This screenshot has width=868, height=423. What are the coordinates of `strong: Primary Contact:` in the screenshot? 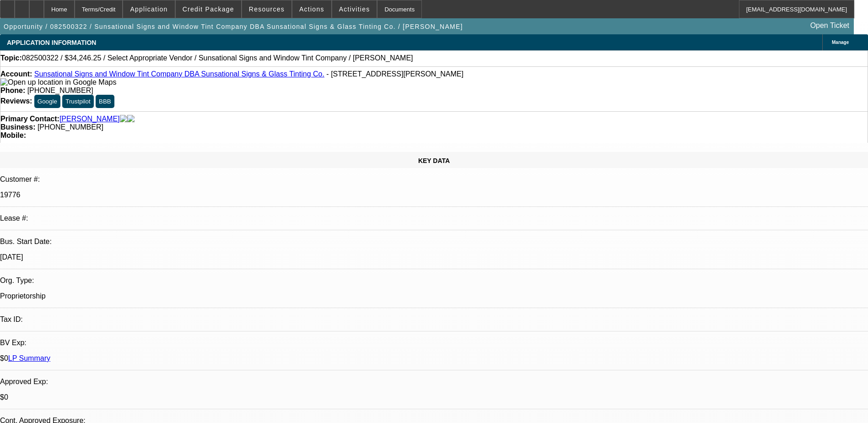 It's located at (30, 119).